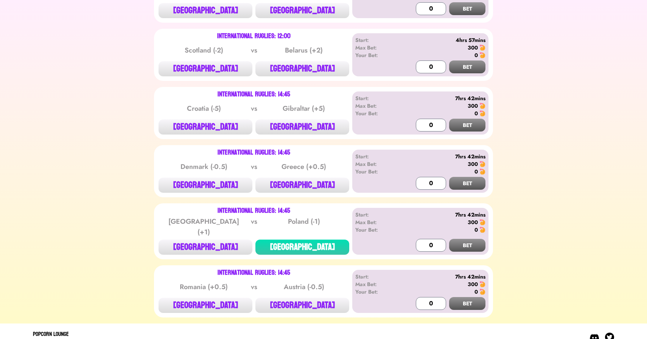 This screenshot has width=647, height=339. What do you see at coordinates (204, 287) in the screenshot?
I see `div: Romania (+0.5)` at bounding box center [204, 287].